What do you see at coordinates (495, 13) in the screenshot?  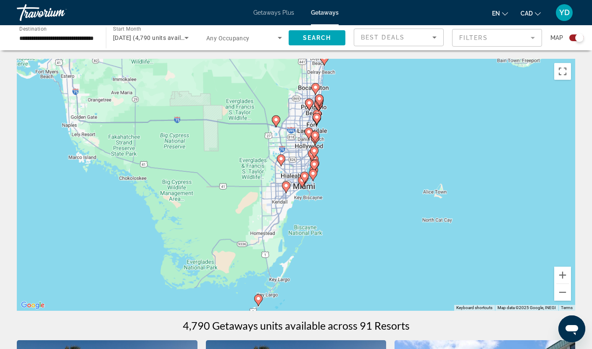 I see `span: en` at bounding box center [495, 13].